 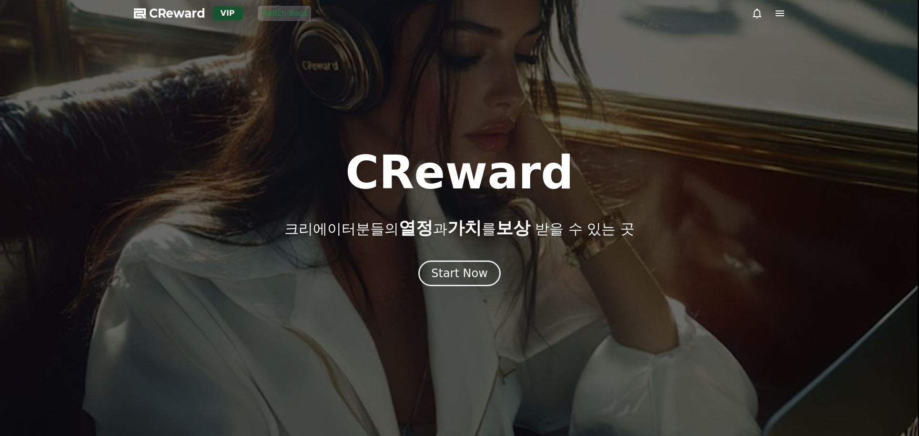 I want to click on button: Start Now, so click(x=459, y=273).